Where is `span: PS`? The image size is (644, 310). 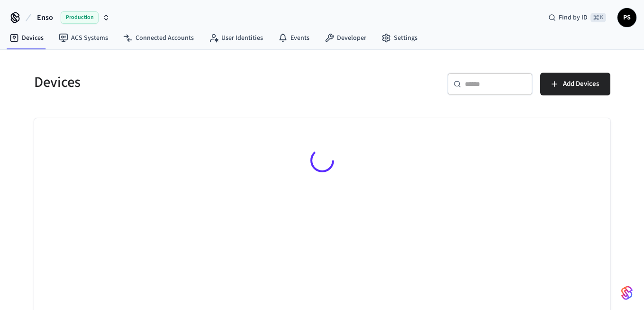 span: PS is located at coordinates (627, 17).